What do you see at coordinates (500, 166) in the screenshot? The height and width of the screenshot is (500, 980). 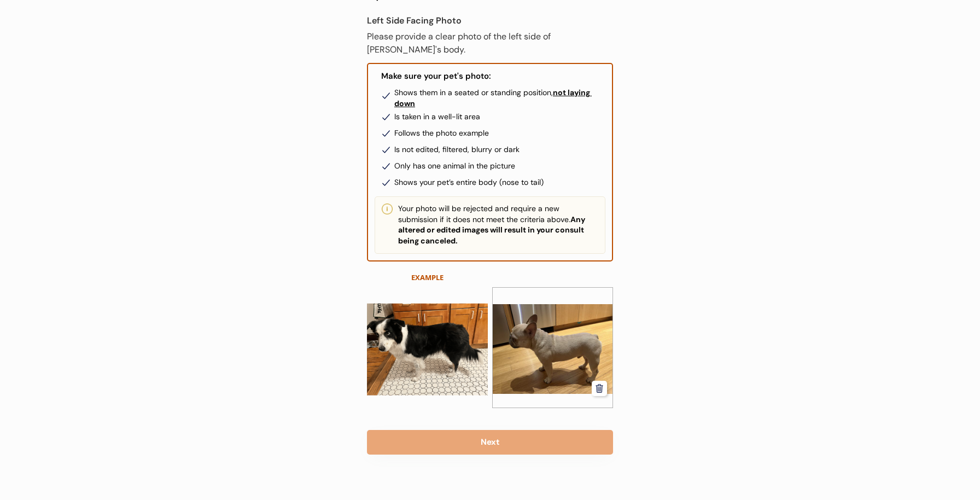 I see `div: Only has one animal in the picture` at bounding box center [500, 166].